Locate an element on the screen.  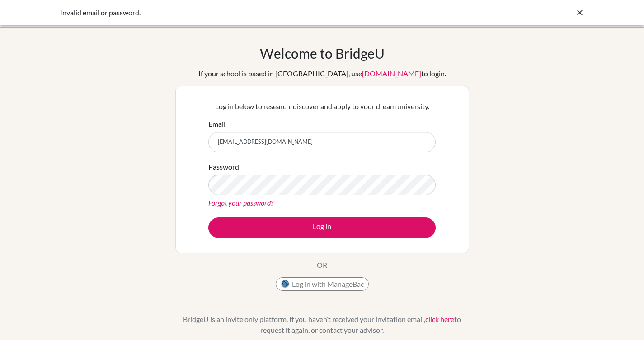
a: Forgot your password? is located at coordinates (241, 202).